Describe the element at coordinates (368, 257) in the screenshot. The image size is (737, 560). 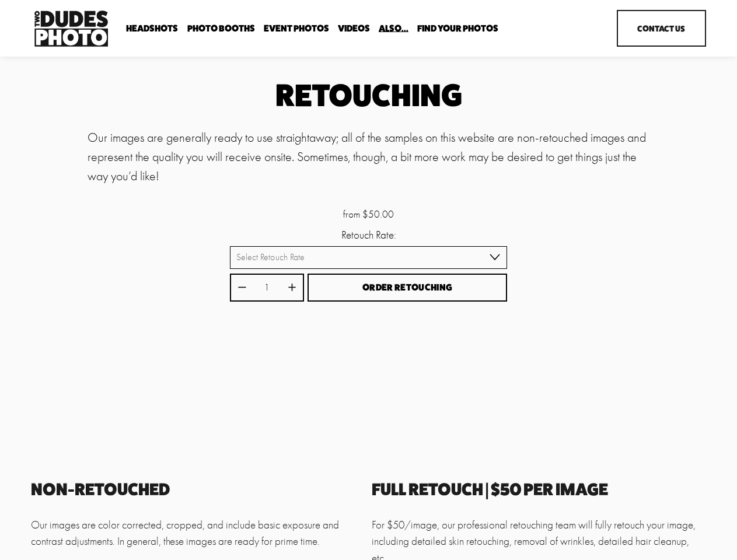
I see `select: Select Retouch Rate` at that location.